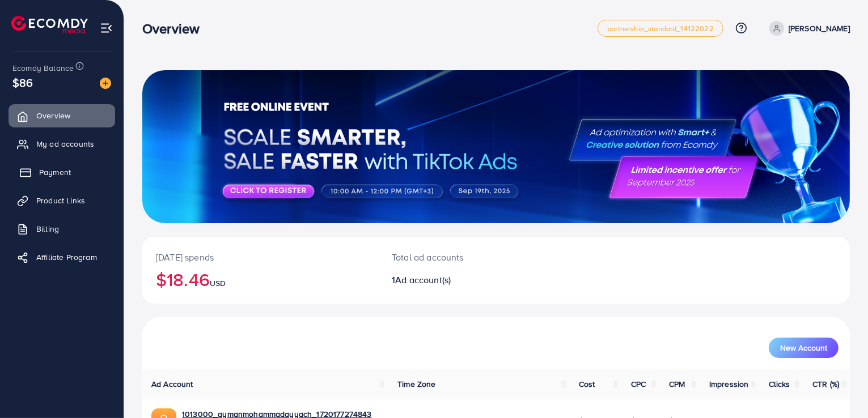 This screenshot has width=868, height=418. What do you see at coordinates (260, 280) in the screenshot?
I see `h2: $18.46` at bounding box center [260, 280].